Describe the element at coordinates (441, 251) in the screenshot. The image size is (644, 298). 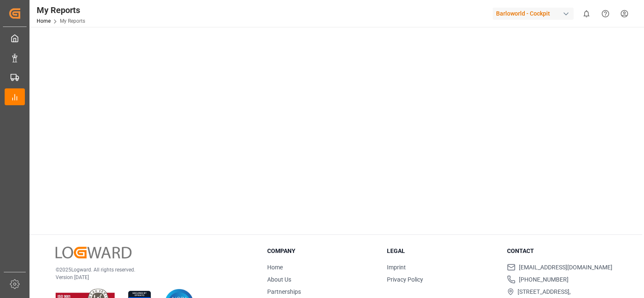
I see `h3: Legal` at that location.